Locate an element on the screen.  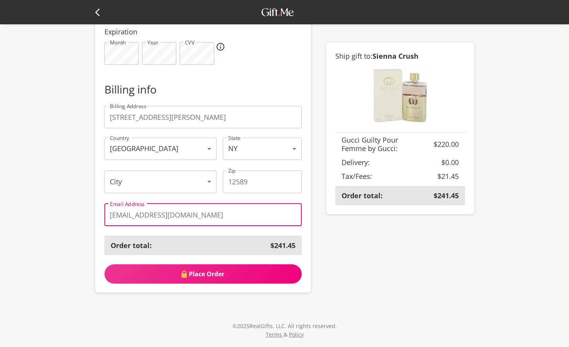
p: $241.45 is located at coordinates (283, 246).